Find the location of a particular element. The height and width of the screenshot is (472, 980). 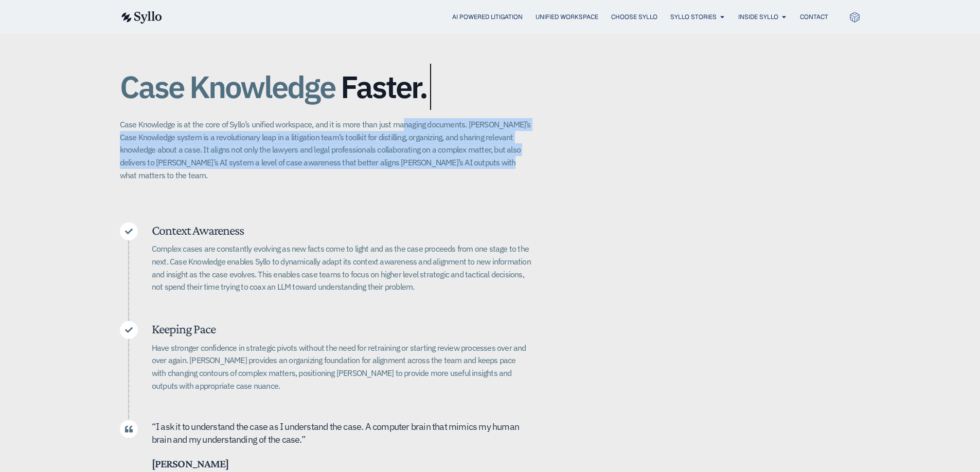

span: nderstand the case as I understand the case. A computer brain that mimics my human brain and my u... is located at coordinates (335, 433).